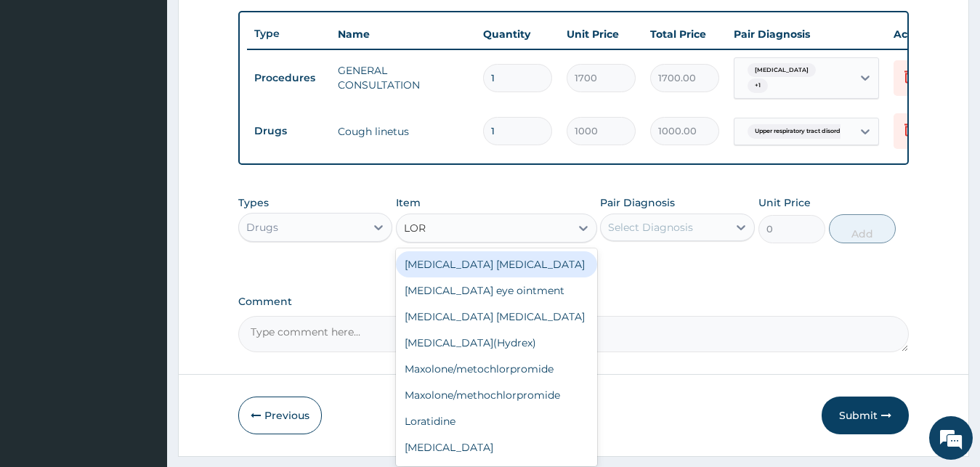  What do you see at coordinates (403, 132) in the screenshot?
I see `td: Cough linetus` at bounding box center [403, 132].